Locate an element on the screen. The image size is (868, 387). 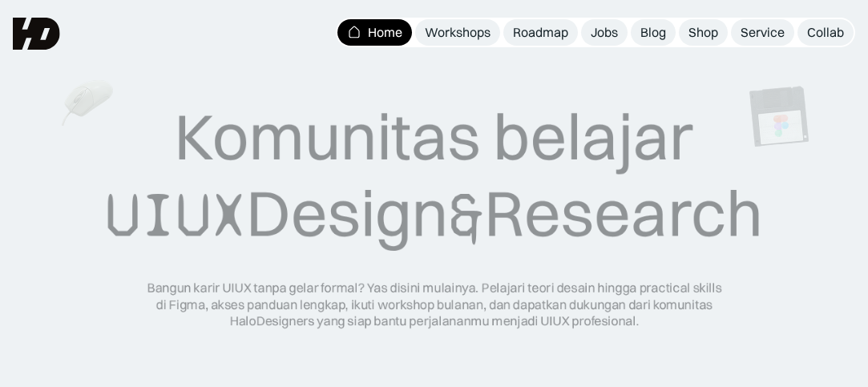
a: Roadmap is located at coordinates (540, 32).